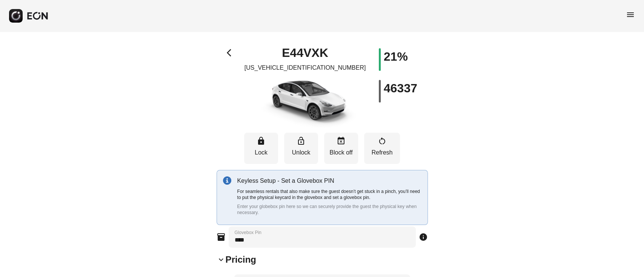 The height and width of the screenshot is (277, 644). What do you see at coordinates (631, 15) in the screenshot?
I see `span: menu` at bounding box center [631, 15].